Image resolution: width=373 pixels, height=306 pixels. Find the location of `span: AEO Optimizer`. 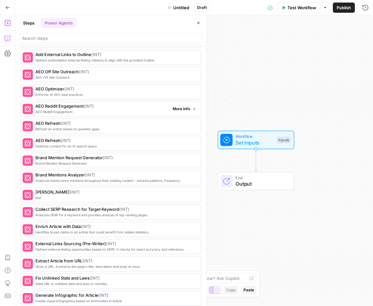

span: AEO Optimizer is located at coordinates (115, 89).